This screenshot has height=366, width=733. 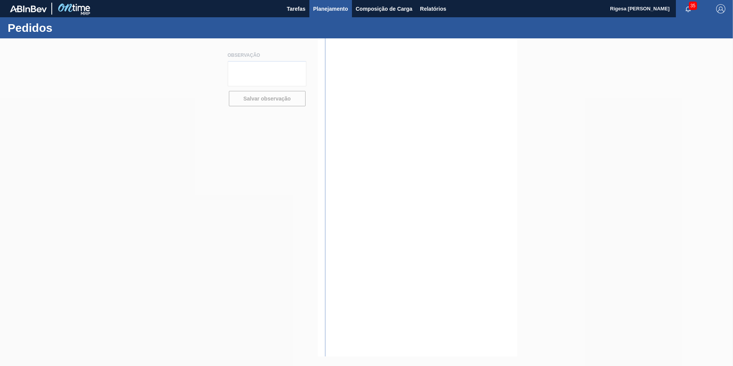 I want to click on img: TNhmsLtSVTkK8tSr43FrP2fwEKptu5GPRR3wAAAABJRU5ErkJggg==, so click(x=28, y=9).